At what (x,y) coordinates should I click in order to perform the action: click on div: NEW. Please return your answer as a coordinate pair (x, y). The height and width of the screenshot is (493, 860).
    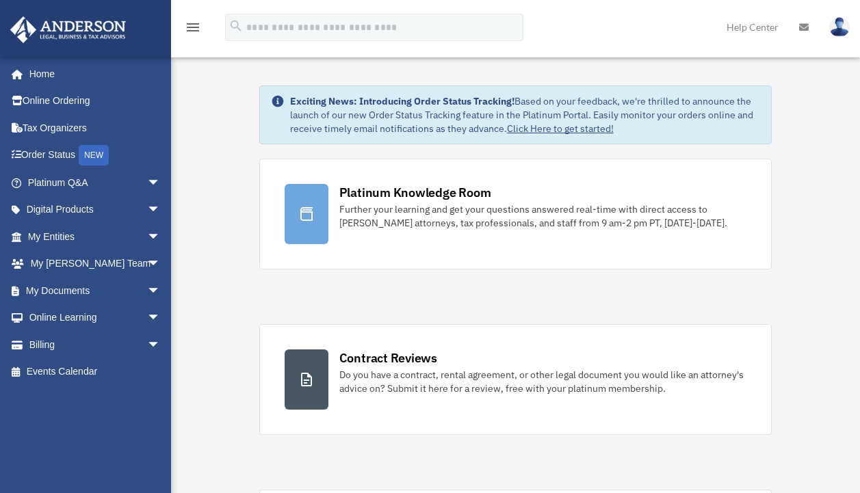
    Looking at the image, I should click on (94, 155).